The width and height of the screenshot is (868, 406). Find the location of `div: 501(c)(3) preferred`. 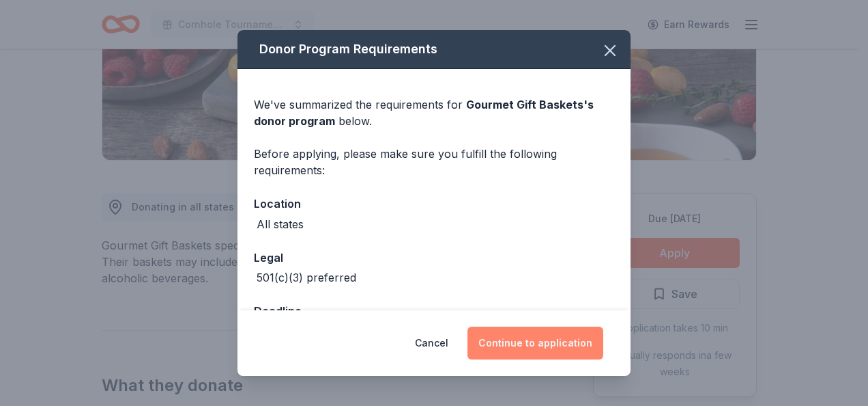

div: 501(c)(3) preferred is located at coordinates (306, 277).